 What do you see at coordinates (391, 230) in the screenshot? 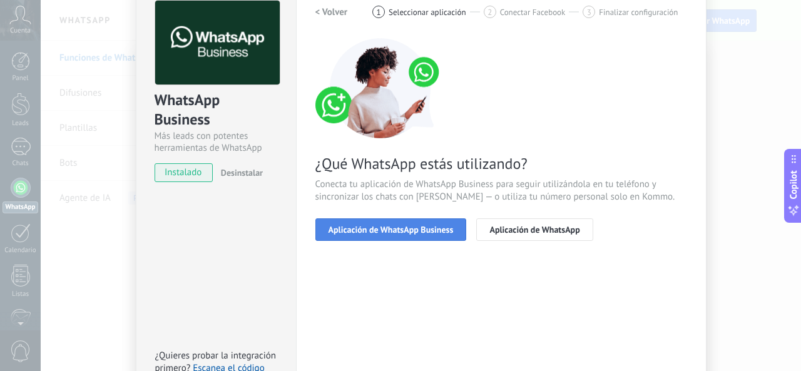
I see `button: Aplicación de WhatsApp Business` at bounding box center [391, 230].